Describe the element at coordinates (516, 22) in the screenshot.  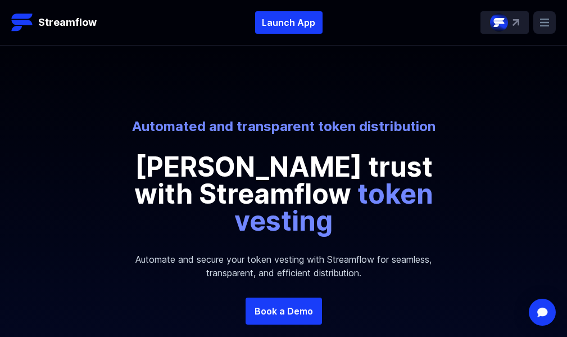
I see `img: top-right-arrow.svg` at that location.